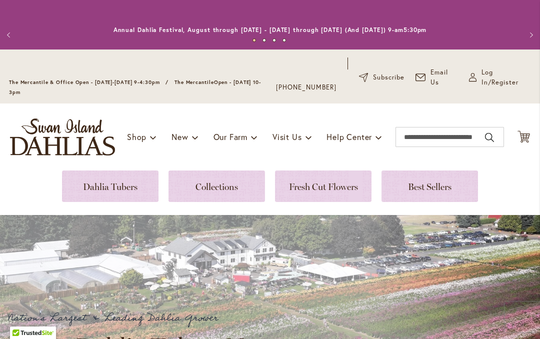 This screenshot has width=540, height=339. What do you see at coordinates (530, 35) in the screenshot?
I see `button: Next` at bounding box center [530, 35].